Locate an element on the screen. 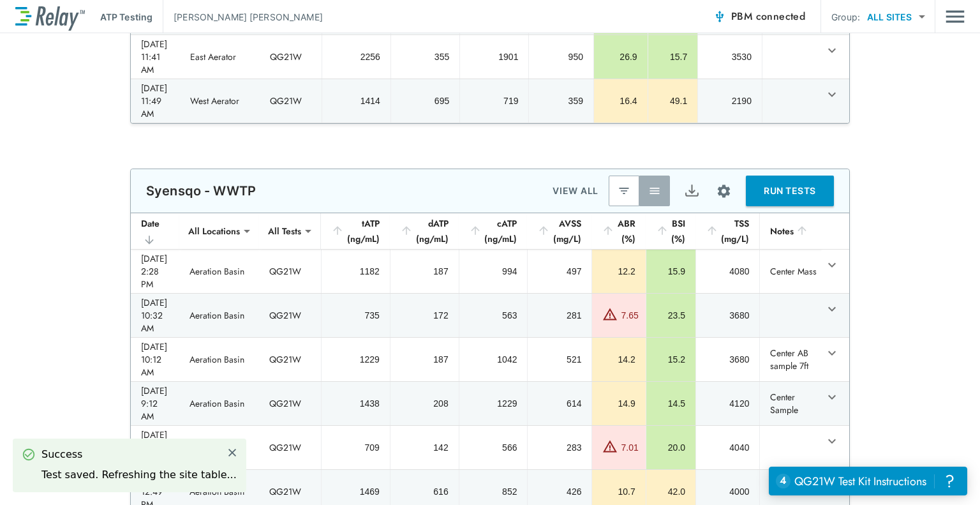 This screenshot has height=505, width=980. div: 14.2 is located at coordinates (619, 359).